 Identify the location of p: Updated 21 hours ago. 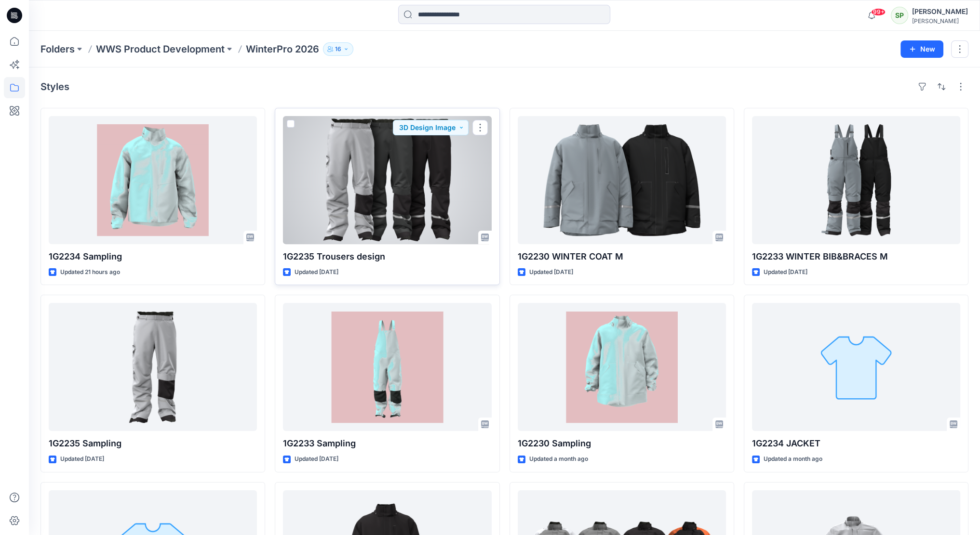
(90, 272).